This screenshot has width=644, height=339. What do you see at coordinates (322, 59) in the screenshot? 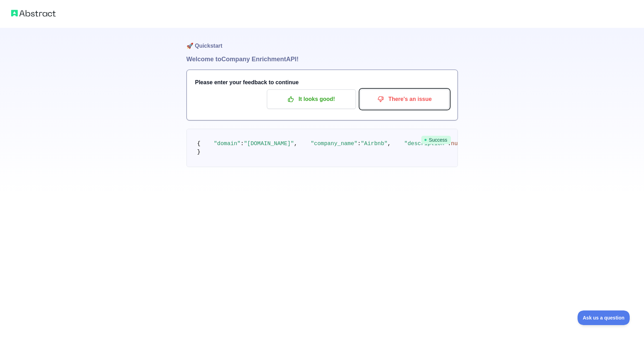
I see `h1: Welcome to Company Enrichment API!` at bounding box center [322, 59].